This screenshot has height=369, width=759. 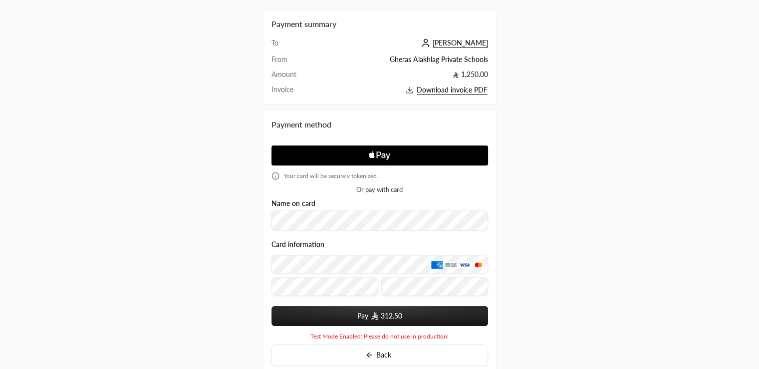 I want to click on input: Credit Card, so click(x=380, y=264).